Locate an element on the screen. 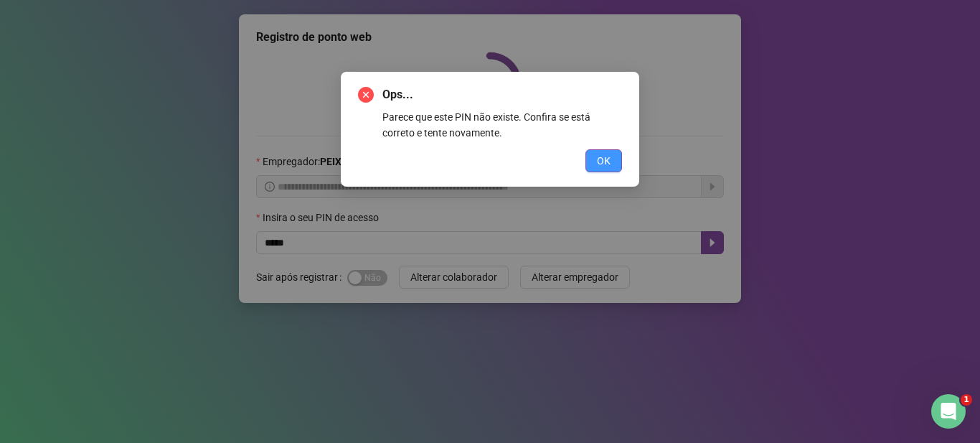  span: Ops... is located at coordinates (502, 94).